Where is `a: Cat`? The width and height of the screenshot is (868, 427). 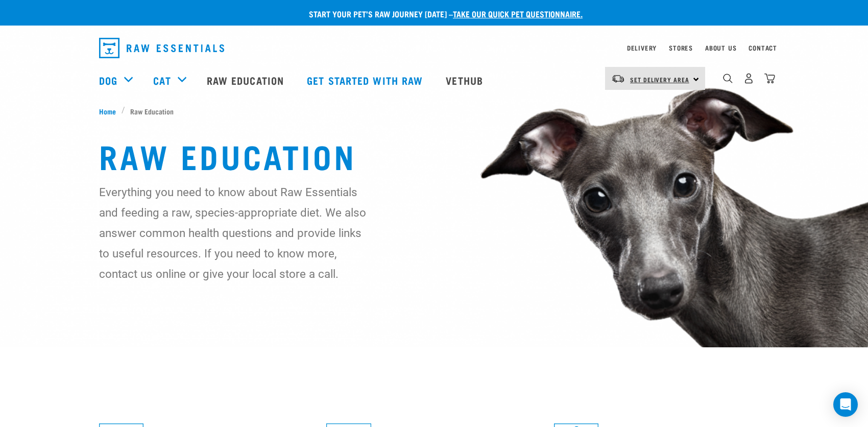
a: Cat is located at coordinates (162, 80).